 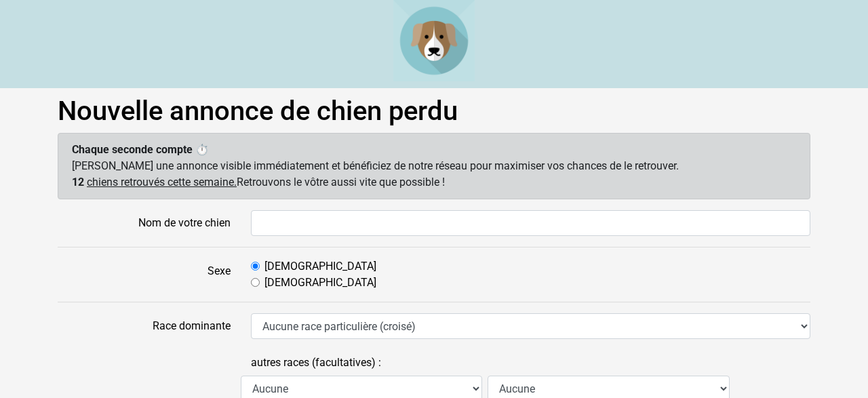 What do you see at coordinates (144, 275) in the screenshot?
I see `label: Sexe` at bounding box center [144, 275].